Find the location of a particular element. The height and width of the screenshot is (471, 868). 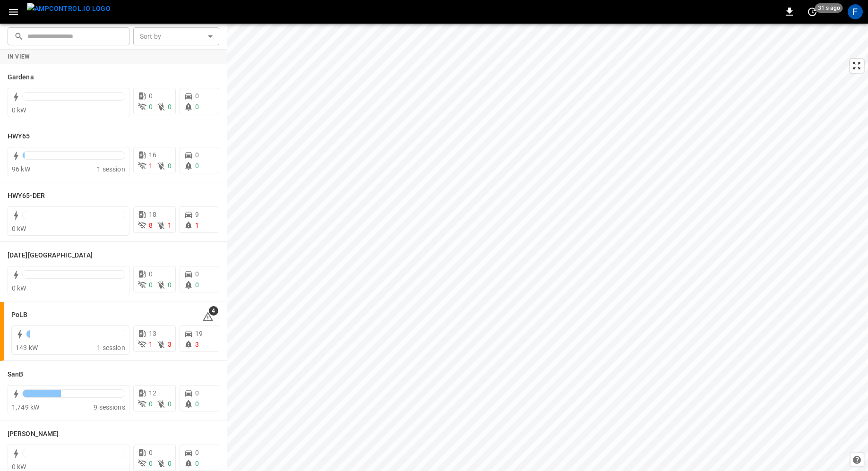

h6: Vernon is located at coordinates (33, 435).